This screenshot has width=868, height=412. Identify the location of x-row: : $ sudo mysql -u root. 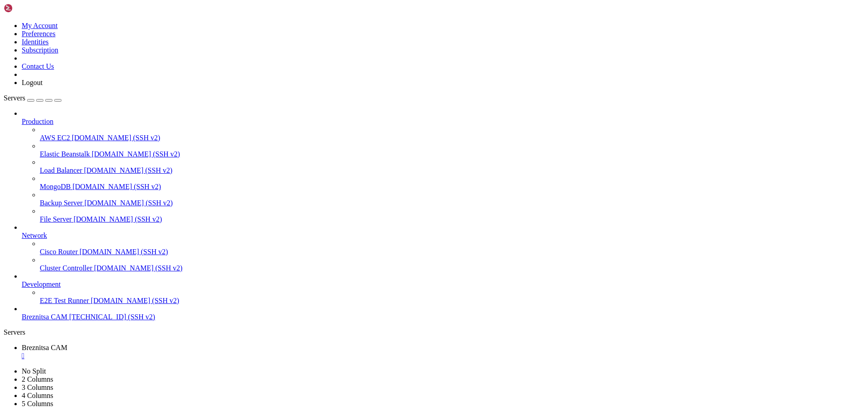
(377, 76).